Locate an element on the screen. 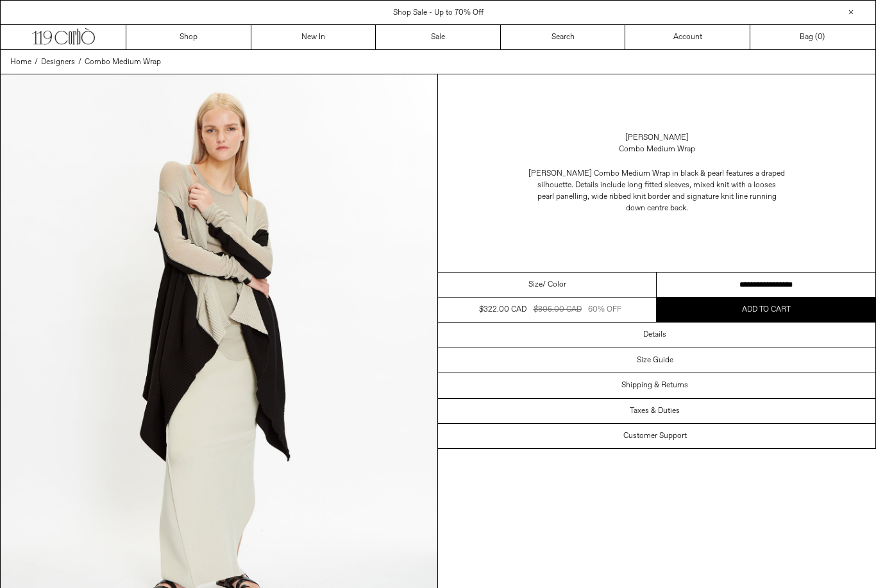 This screenshot has height=588, width=876. a: New In is located at coordinates (314, 37).